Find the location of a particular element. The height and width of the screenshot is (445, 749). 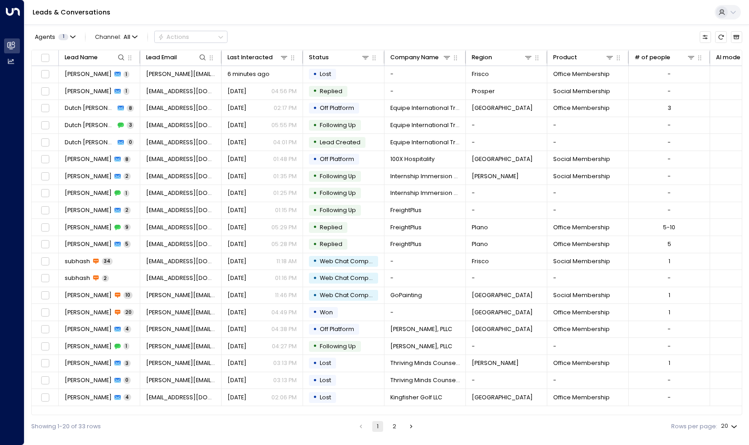

p: 01:16 PM is located at coordinates (286, 278).